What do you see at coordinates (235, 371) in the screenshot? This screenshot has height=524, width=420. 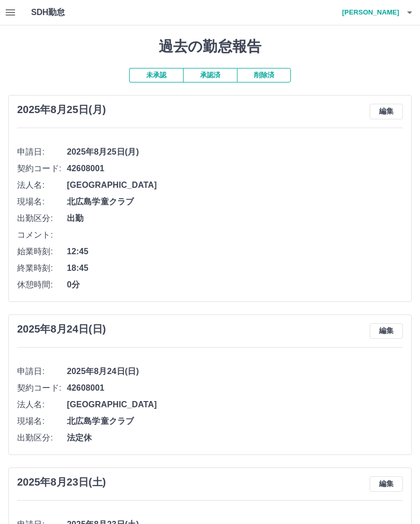 I see `span: 2025年8月24日(日)` at bounding box center [235, 371].